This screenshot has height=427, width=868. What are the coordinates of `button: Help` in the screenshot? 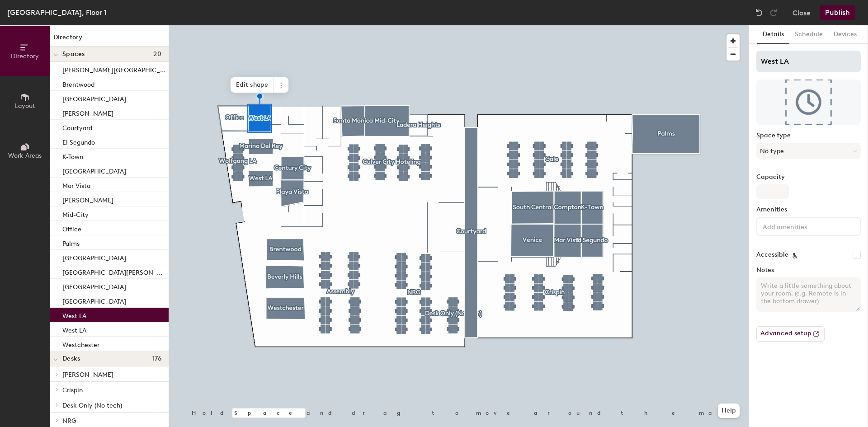 It's located at (729, 410).